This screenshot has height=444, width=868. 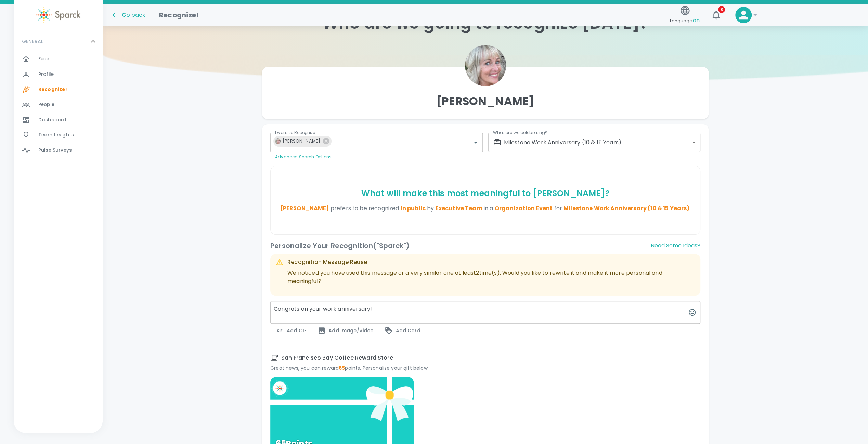 I want to click on div: Recognition Message Reuse, so click(x=491, y=262).